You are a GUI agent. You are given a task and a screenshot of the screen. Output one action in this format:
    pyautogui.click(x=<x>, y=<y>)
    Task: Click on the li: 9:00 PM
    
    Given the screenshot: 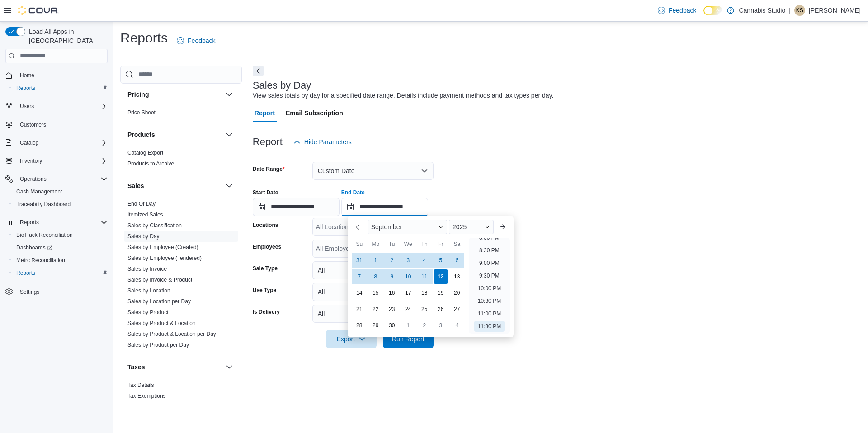 What is the action you would take?
    pyautogui.click(x=489, y=263)
    